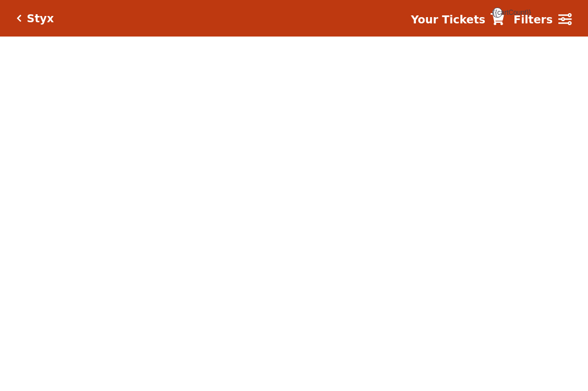 Image resolution: width=588 pixels, height=391 pixels. Describe the element at coordinates (533, 20) in the screenshot. I see `strong: Filters` at that location.